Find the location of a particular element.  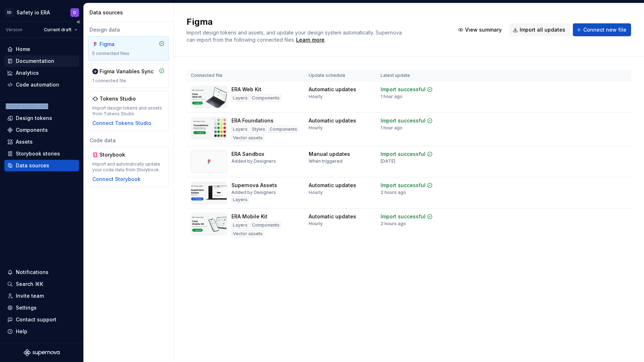

div: ED is located at coordinates (9, 13).